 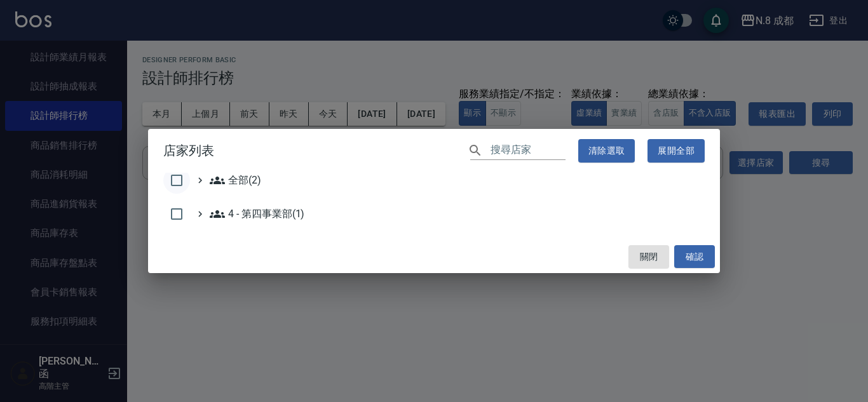 I want to click on button: 關閉, so click(x=649, y=257).